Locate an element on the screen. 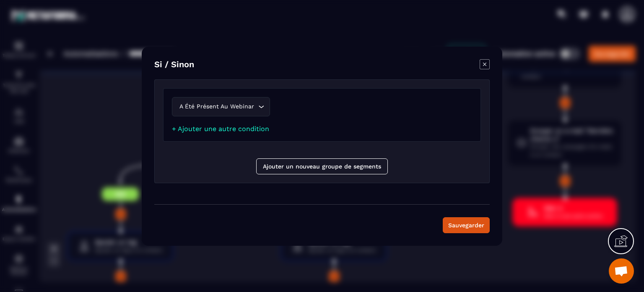 This screenshot has height=292, width=644. div: Ouvrir le chat is located at coordinates (621, 271).